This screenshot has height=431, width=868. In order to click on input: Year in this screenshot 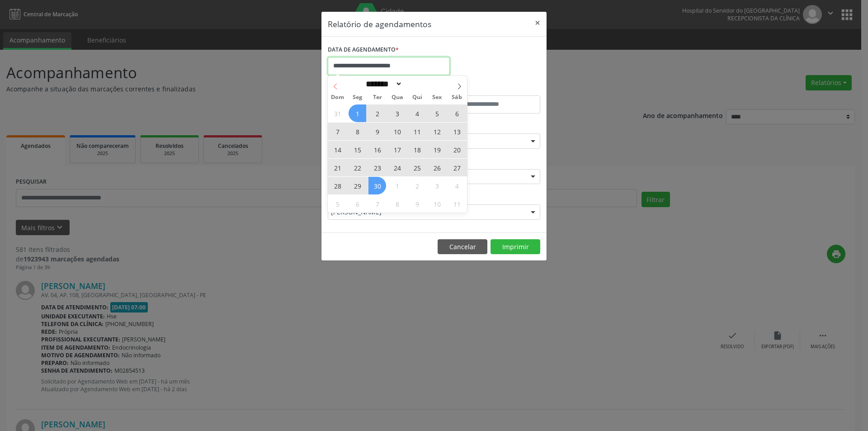, I will do `click(418, 84)`.